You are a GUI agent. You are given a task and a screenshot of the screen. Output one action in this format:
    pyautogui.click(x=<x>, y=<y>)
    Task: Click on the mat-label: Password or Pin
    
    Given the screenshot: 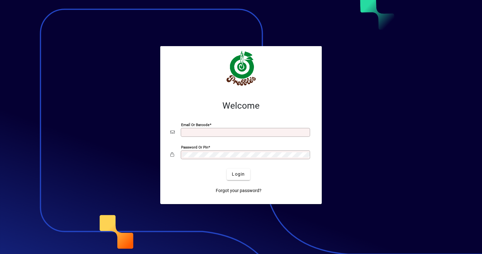 What is the action you would take?
    pyautogui.click(x=195, y=147)
    